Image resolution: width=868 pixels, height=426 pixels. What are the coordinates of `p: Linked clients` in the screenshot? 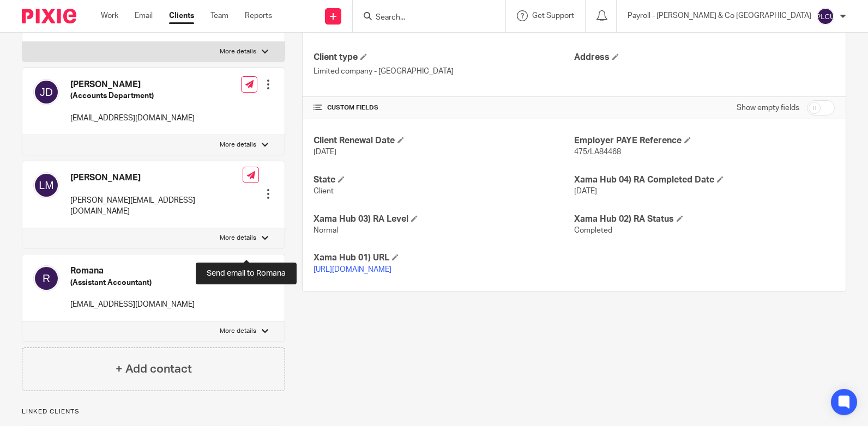 It's located at (154, 412).